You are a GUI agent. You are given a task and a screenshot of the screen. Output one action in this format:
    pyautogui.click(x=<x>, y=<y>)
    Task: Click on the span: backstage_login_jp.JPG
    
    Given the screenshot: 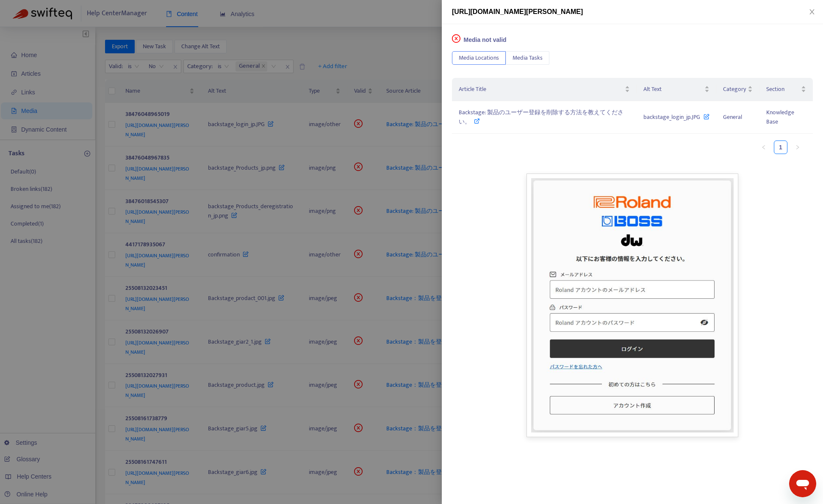 What is the action you would take?
    pyautogui.click(x=672, y=117)
    